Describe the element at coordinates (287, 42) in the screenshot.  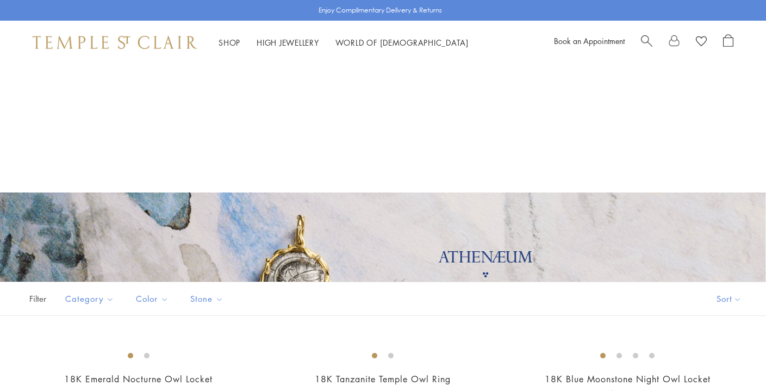
I see `a: High JewelleryHigh Jewellery` at that location.